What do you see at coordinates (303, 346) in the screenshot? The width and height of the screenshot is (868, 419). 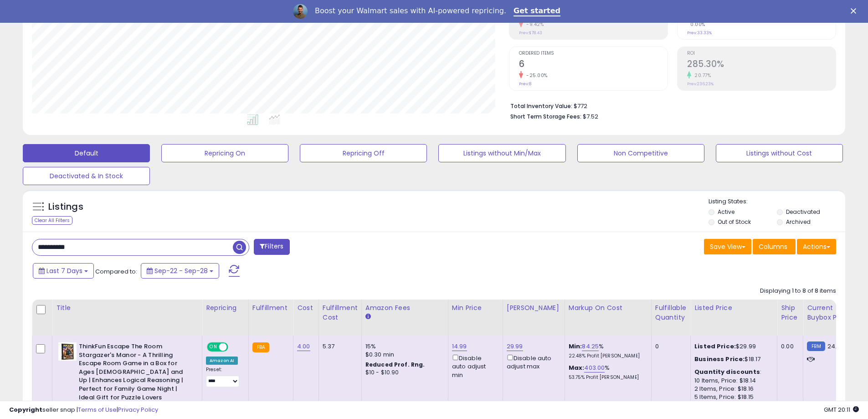 I see `a: 4.00` at bounding box center [303, 346].